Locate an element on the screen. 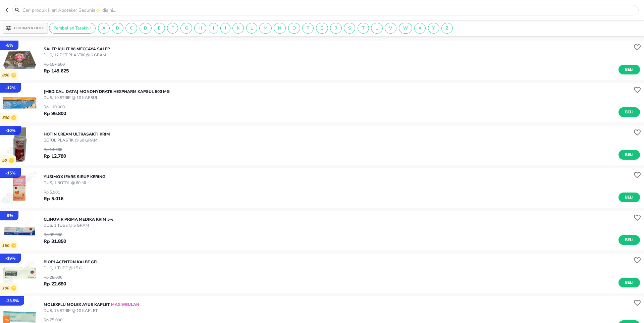 This screenshot has height=323, width=644. span: F is located at coordinates (172, 28).